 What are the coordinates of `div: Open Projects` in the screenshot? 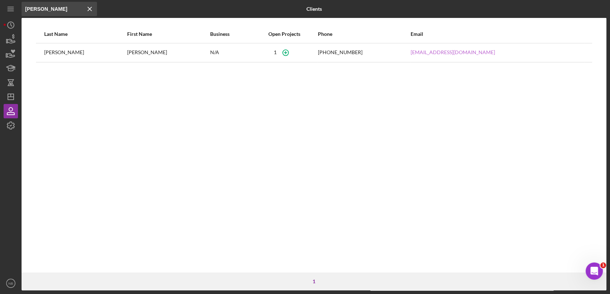 It's located at (284, 34).